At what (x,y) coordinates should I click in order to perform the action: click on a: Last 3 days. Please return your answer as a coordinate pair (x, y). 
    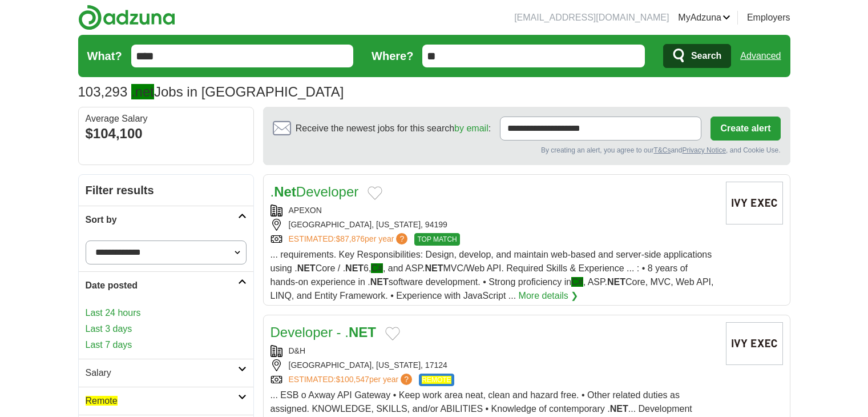
    Looking at the image, I should click on (166, 329).